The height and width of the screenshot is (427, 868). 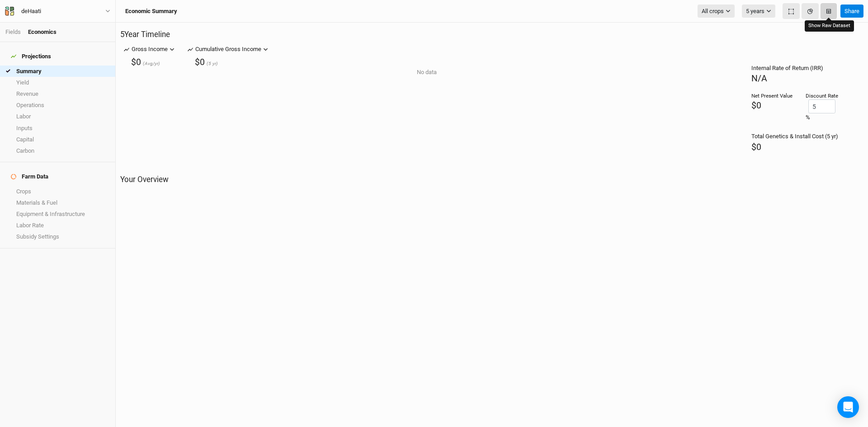 What do you see at coordinates (716, 11) in the screenshot?
I see `button: All crops` at bounding box center [716, 11].